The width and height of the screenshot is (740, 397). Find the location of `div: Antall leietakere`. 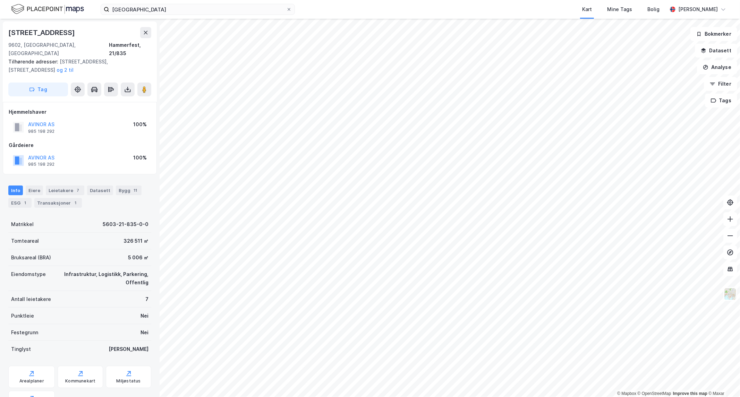

div: Antall leietakere is located at coordinates (31, 299).